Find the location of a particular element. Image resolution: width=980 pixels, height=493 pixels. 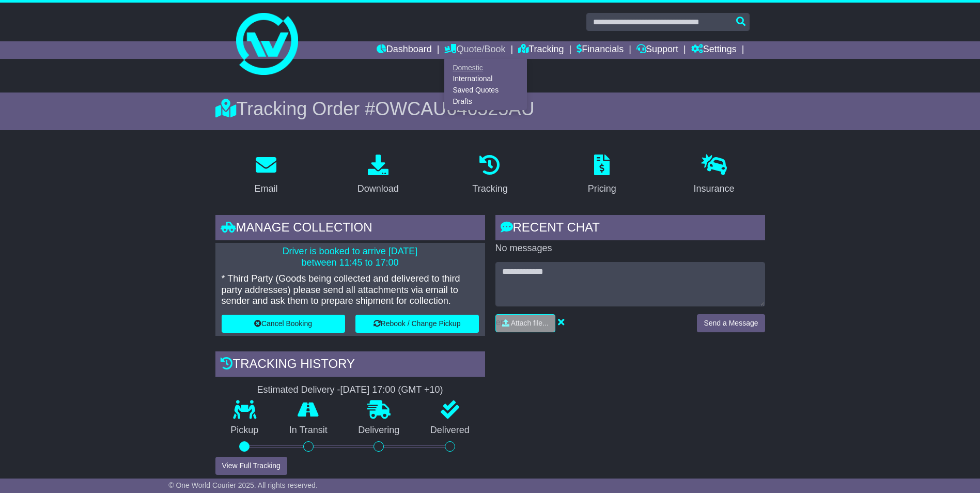

span: © One World Courier 2025. All rights reserved. is located at coordinates (243, 485).